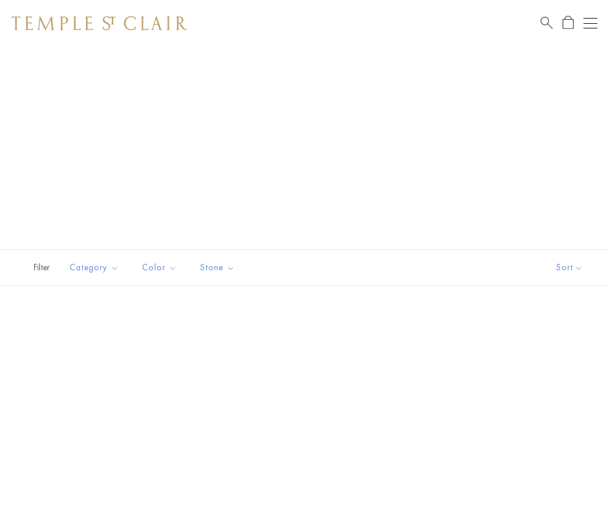  What do you see at coordinates (99, 23) in the screenshot?
I see `img: Temple St. Clair` at bounding box center [99, 23].